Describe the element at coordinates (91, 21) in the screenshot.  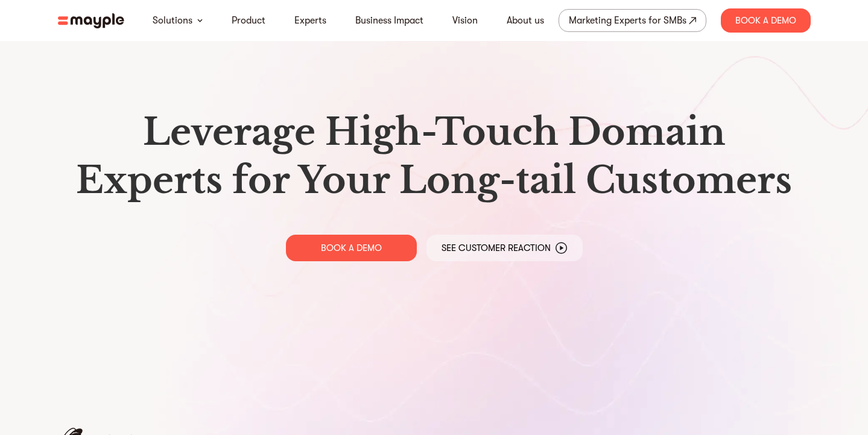
I see `img: mayple-logo` at that location.